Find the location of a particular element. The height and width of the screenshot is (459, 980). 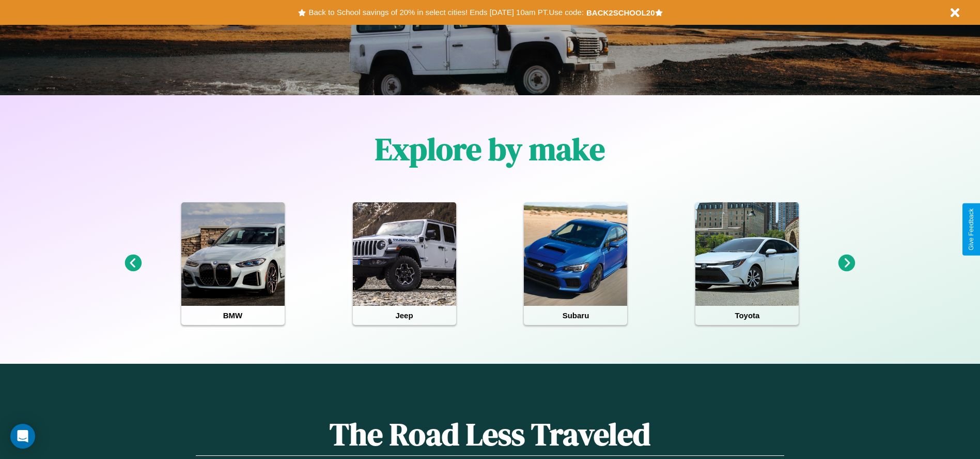

h4: BMW is located at coordinates (233, 315).